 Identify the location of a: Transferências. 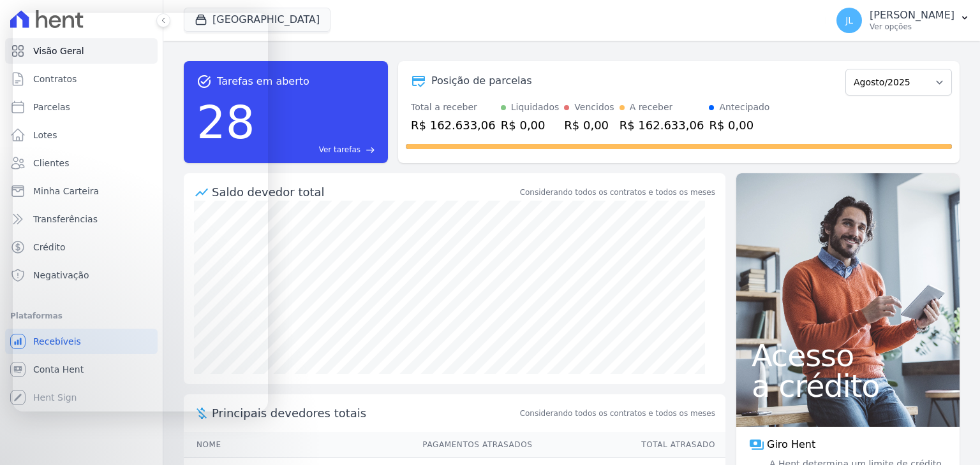
(81, 219).